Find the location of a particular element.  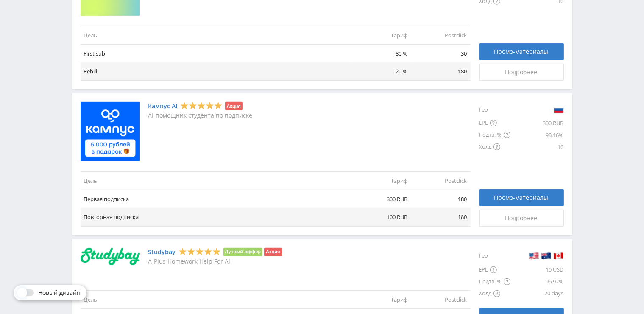

div: 20 days is located at coordinates (537, 294).